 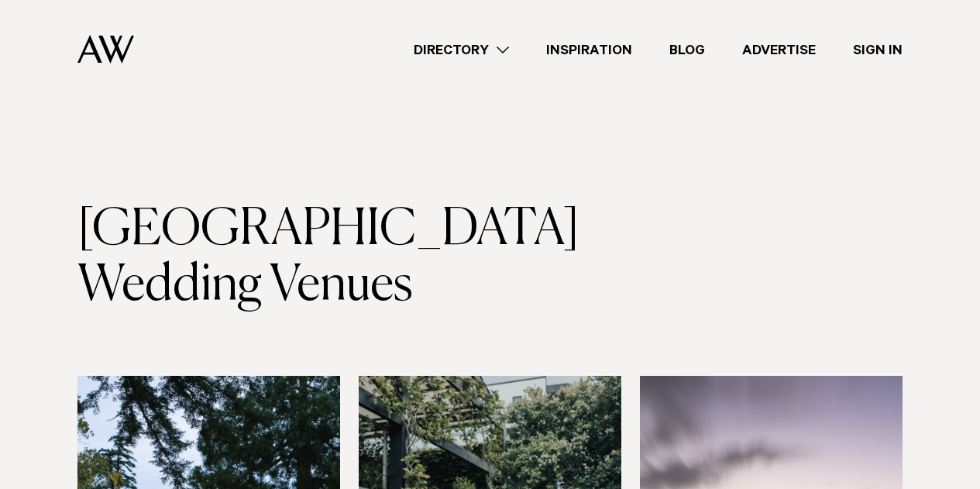 I want to click on a: Blog, so click(x=687, y=50).